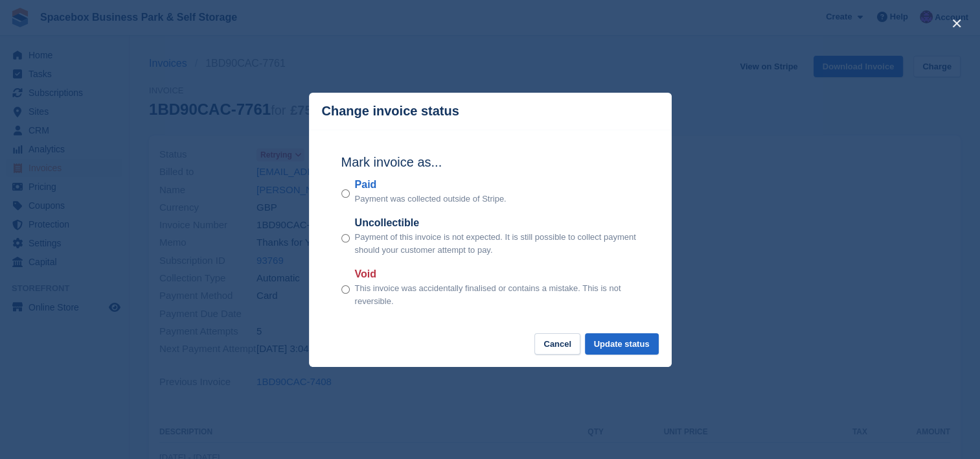  What do you see at coordinates (497, 294) in the screenshot?
I see `p: This invoice was accidentally finalised or contains a mistake. This is not reversible.` at bounding box center [497, 294].